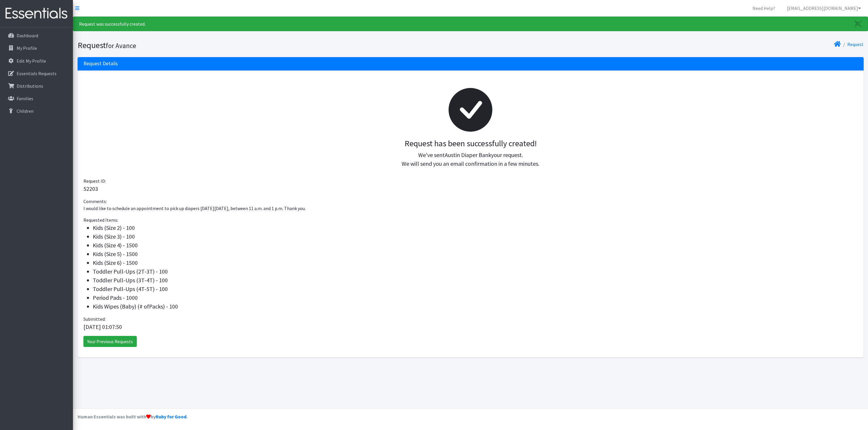 This screenshot has width=868, height=430. I want to click on p: My Profile, so click(27, 48).